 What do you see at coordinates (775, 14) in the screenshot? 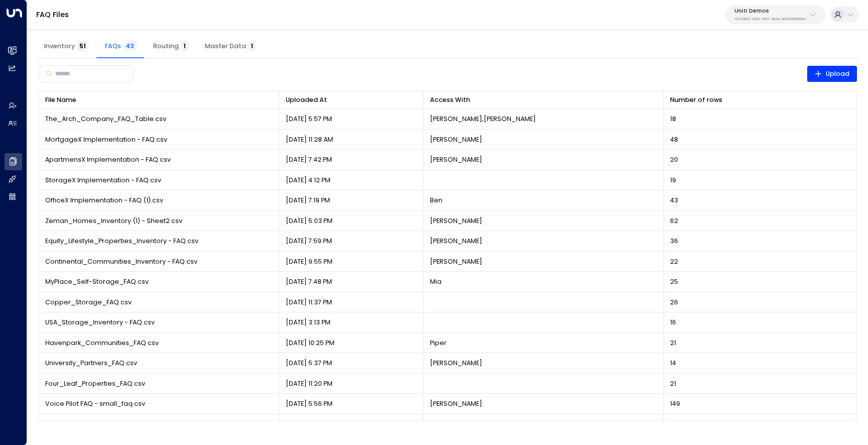
I see `button: Uniti Demos4c025b01-9fa0-46ff-ab3a-a620b886896e` at bounding box center [775, 14].